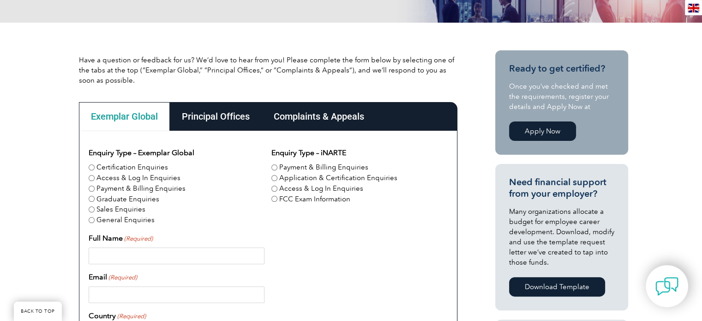 This screenshot has height=321, width=702. What do you see at coordinates (124, 116) in the screenshot?
I see `div: Exemplar Global` at bounding box center [124, 116].